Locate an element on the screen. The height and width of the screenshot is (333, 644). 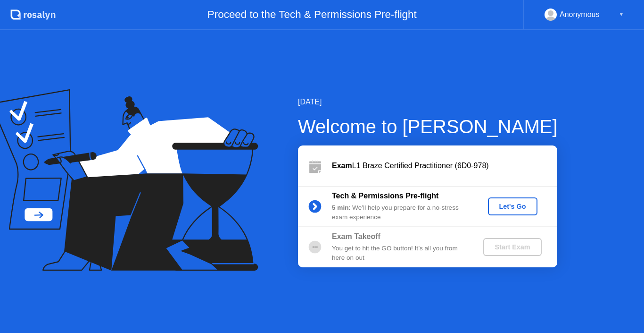
b: Exam Takeoff is located at coordinates (356, 236).